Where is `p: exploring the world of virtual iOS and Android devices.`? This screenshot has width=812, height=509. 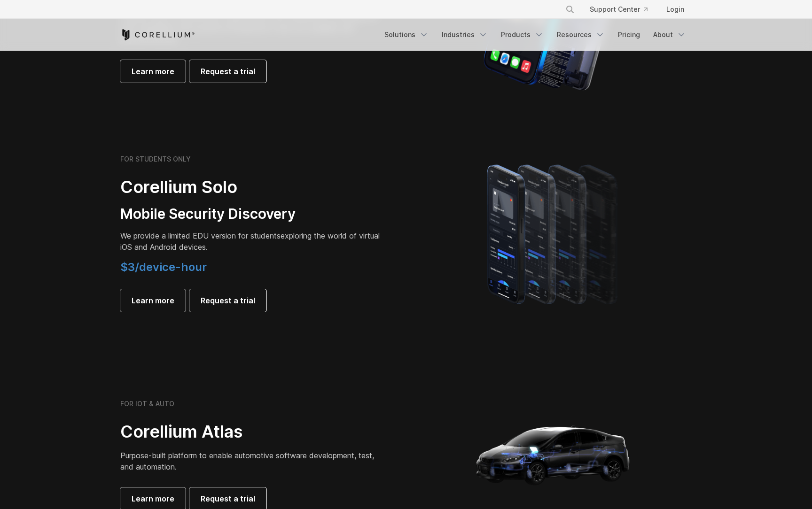 p: exploring the world of virtual iOS and Android devices. is located at coordinates (252, 242).